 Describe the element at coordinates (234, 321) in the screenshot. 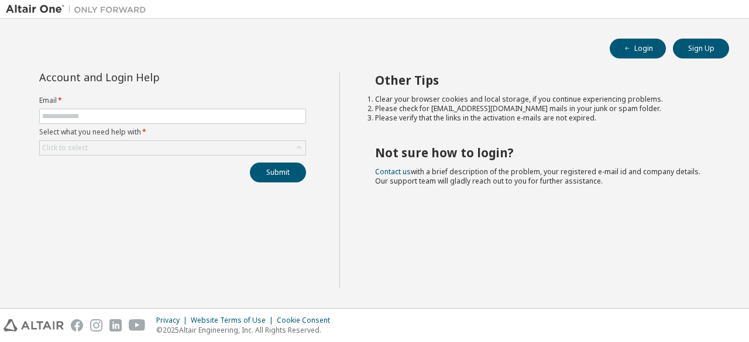

I see `div: Website Terms of Use` at that location.